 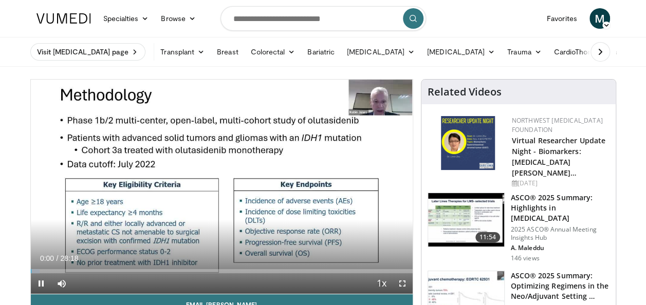 I want to click on a: Specialties, so click(x=126, y=18).